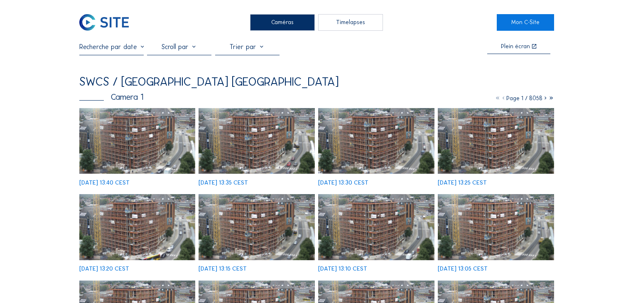 This screenshot has height=303, width=633. Describe the element at coordinates (525, 22) in the screenshot. I see `a: Mon C-Site` at that location.